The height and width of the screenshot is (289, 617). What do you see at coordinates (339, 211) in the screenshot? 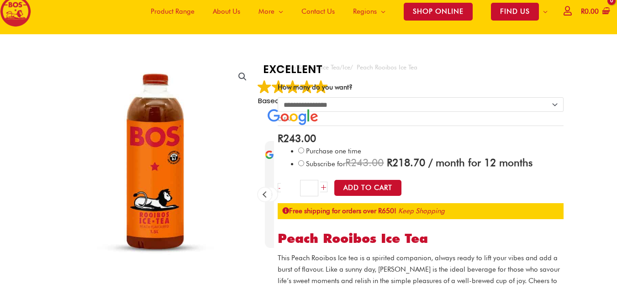
I see `strong: Free shipping for orders over R650!` at bounding box center [339, 211].